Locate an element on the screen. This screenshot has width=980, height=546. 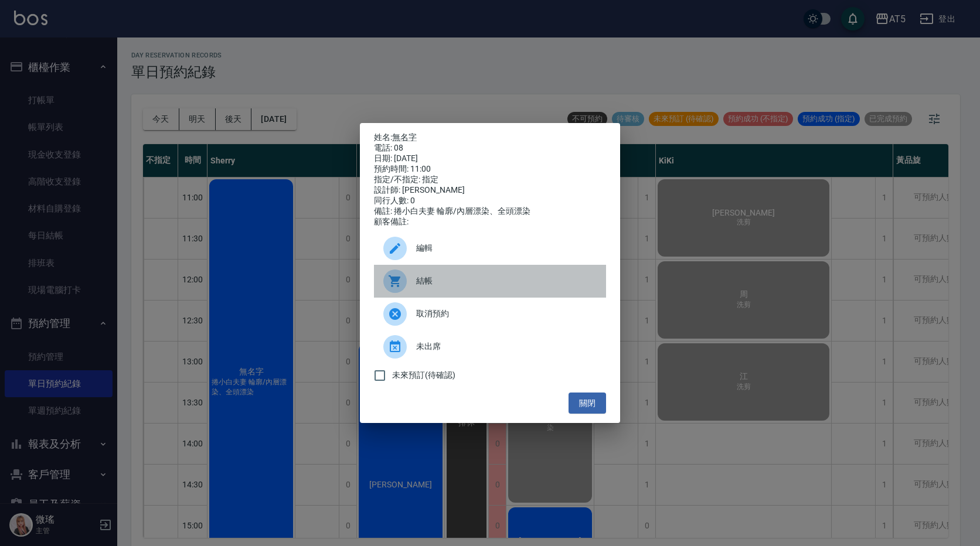
span: 取消預約 is located at coordinates (506, 313).